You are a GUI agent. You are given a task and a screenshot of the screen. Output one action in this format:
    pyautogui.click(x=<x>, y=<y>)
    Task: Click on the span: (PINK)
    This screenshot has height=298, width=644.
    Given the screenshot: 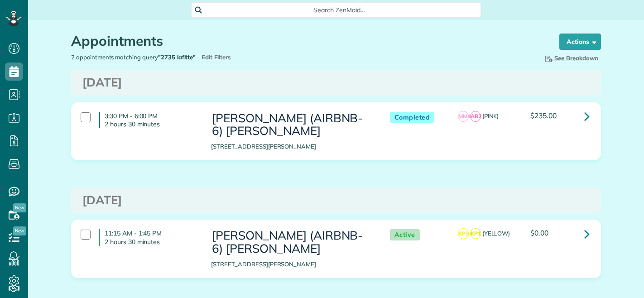 What is the action you would take?
    pyautogui.click(x=490, y=116)
    